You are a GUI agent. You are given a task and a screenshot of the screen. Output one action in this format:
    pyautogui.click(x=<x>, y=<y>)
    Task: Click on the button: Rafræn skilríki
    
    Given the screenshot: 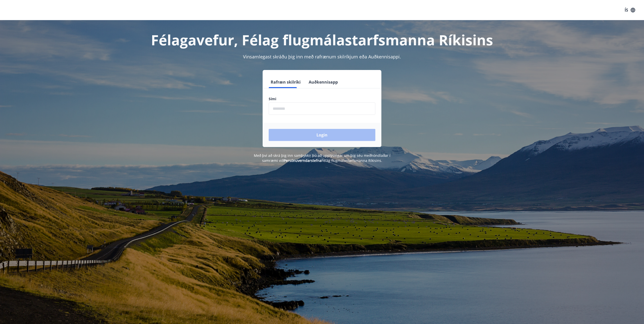 What is the action you would take?
    pyautogui.click(x=286, y=82)
    